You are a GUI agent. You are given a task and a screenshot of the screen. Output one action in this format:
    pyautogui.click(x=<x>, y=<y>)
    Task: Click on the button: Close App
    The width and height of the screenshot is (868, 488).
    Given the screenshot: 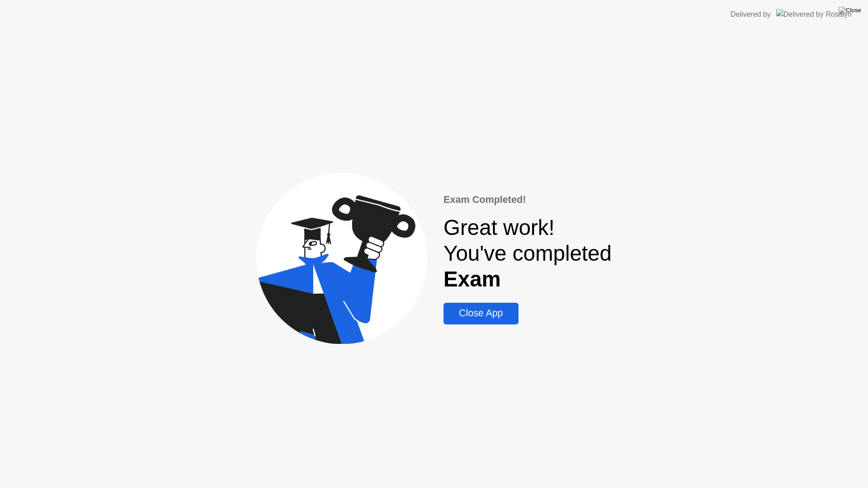 What is the action you would take?
    pyautogui.click(x=480, y=314)
    